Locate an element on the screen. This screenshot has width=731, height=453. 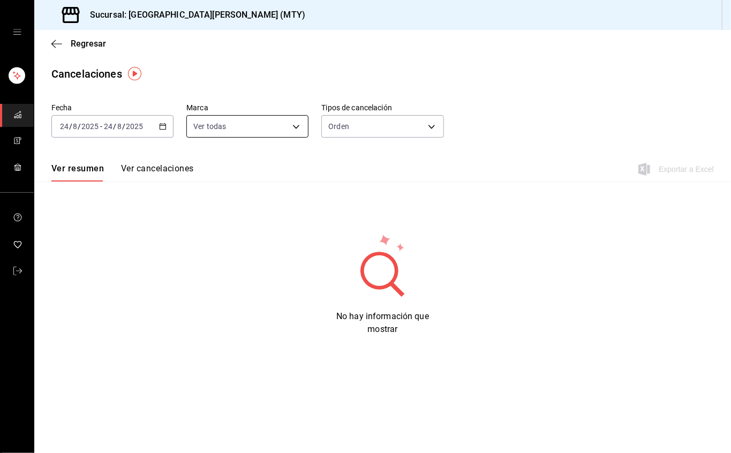
label: Tipos de cancelación is located at coordinates (382, 108).